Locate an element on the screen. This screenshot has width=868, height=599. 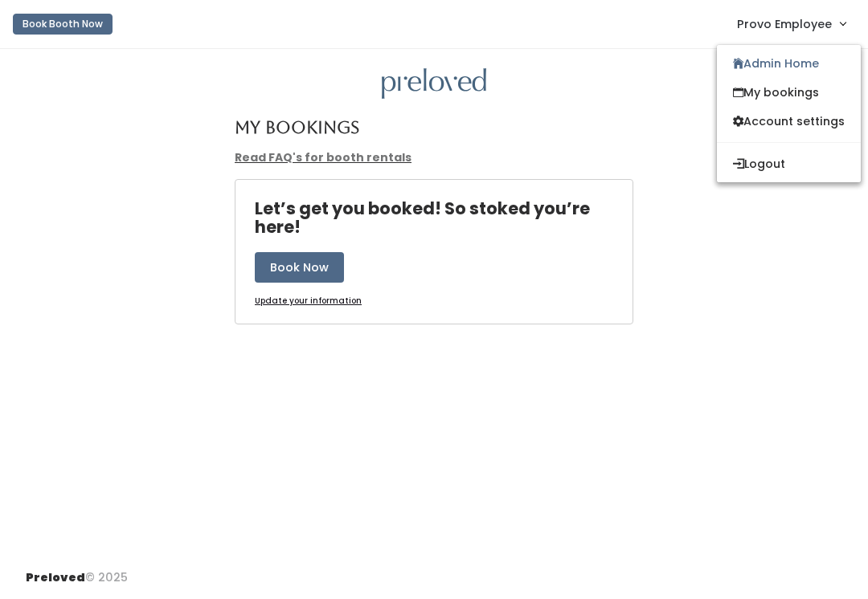
a: My bookings is located at coordinates (789, 92).